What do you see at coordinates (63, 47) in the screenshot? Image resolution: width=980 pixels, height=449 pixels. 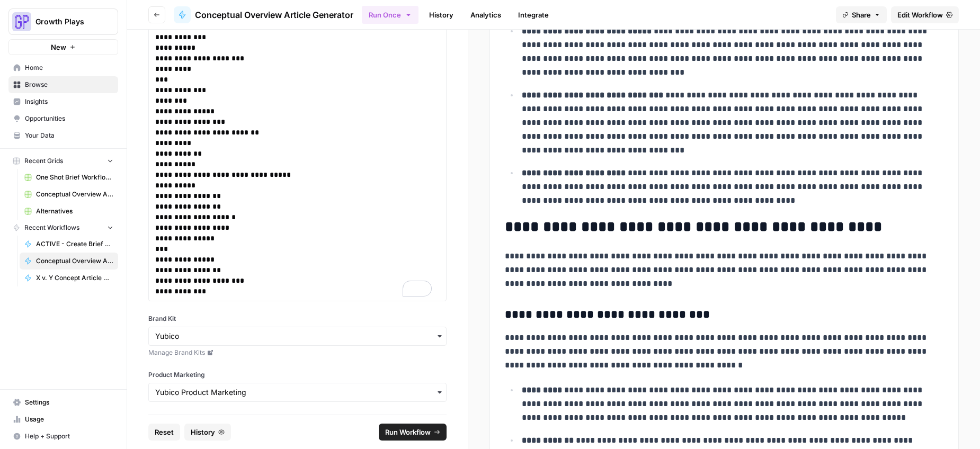 I see `button: New` at bounding box center [63, 47].